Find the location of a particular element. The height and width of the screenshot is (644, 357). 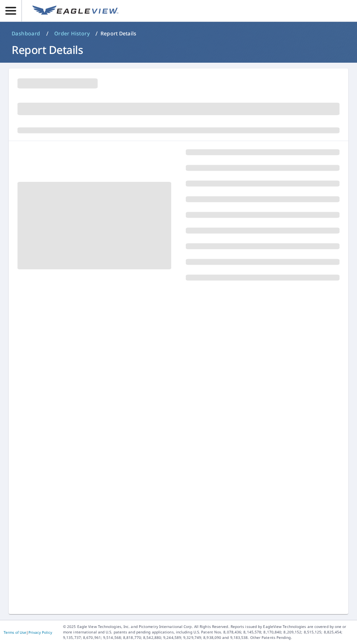

a: Privacy Policy is located at coordinates (40, 632).